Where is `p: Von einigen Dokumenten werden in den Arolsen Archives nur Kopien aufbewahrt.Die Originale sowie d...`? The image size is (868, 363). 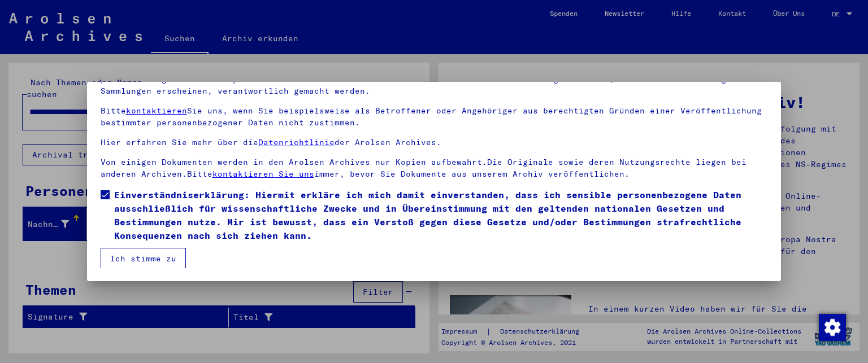
p: Von einigen Dokumenten werden in den Arolsen Archives nur Kopien aufbewahrt.Die Originale sowie d... is located at coordinates (434, 169).